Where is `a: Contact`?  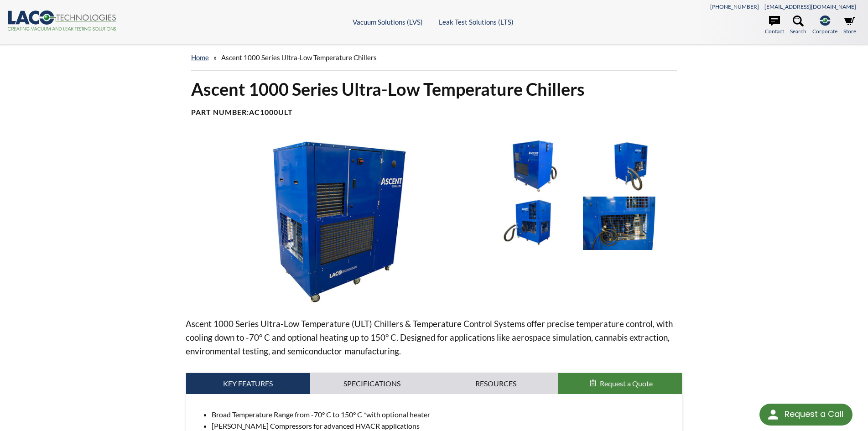
a: Contact is located at coordinates (774, 26).